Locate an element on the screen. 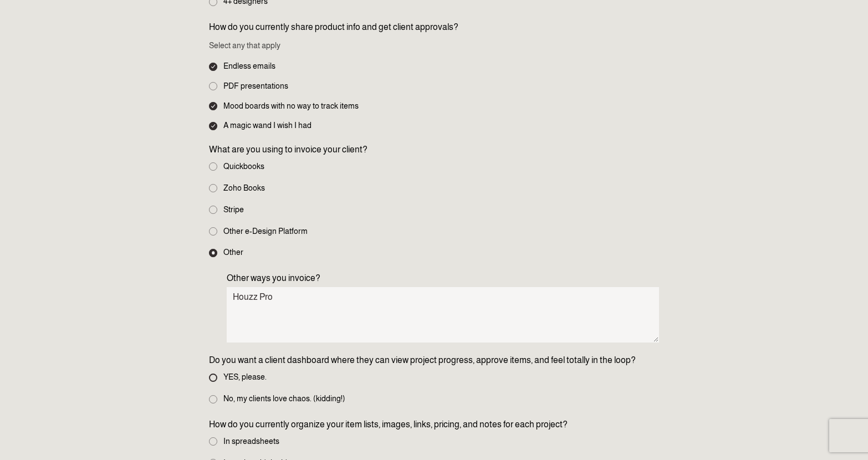  span: A magic wand I wish I had is located at coordinates (267, 126).